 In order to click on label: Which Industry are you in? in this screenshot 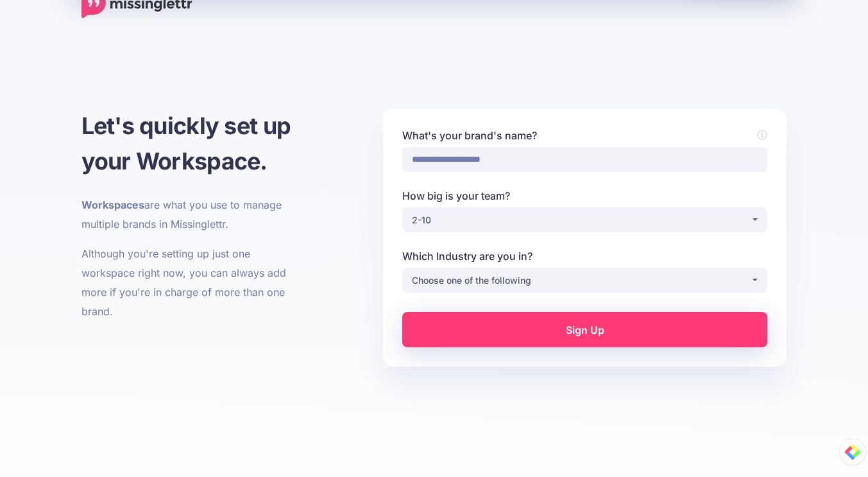, I will do `click(585, 256)`.